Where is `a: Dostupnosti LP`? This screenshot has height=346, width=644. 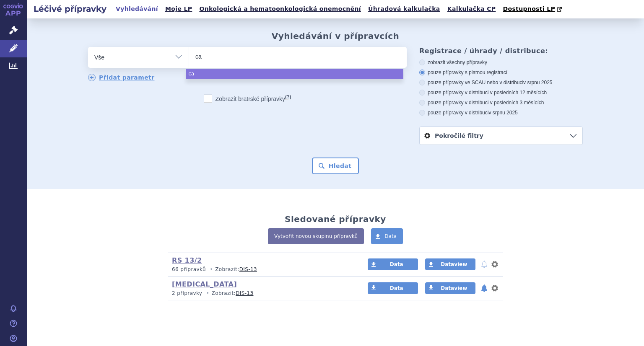 a: Dostupnosti LP is located at coordinates (533, 9).